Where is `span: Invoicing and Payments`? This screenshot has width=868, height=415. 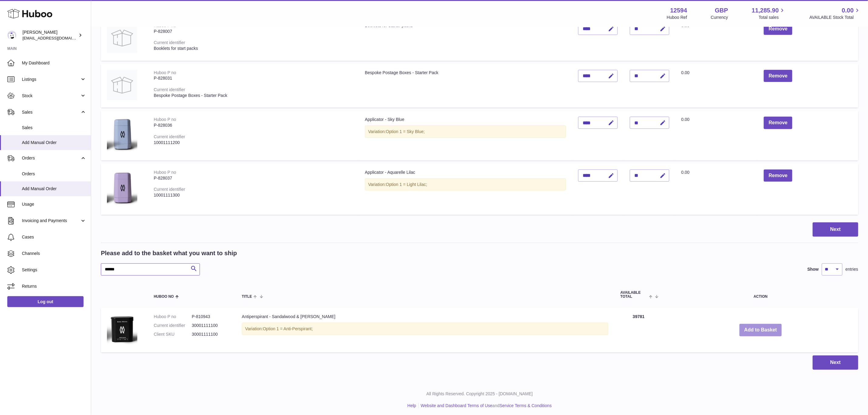
span: Invoicing and Payments is located at coordinates (51, 220).